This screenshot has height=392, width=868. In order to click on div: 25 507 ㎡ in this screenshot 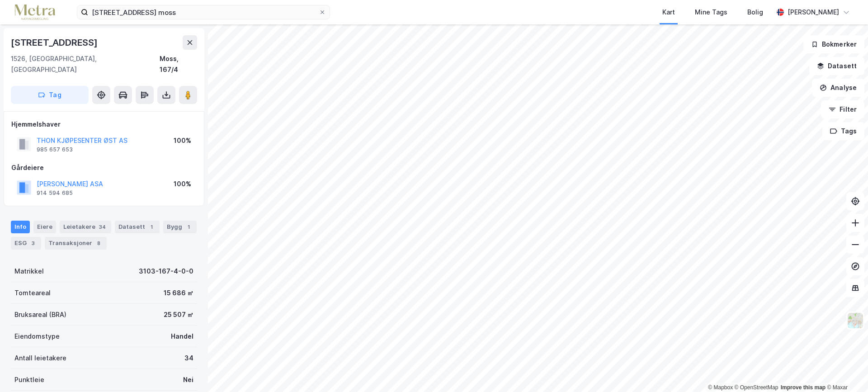, I will do `click(179, 314)`.